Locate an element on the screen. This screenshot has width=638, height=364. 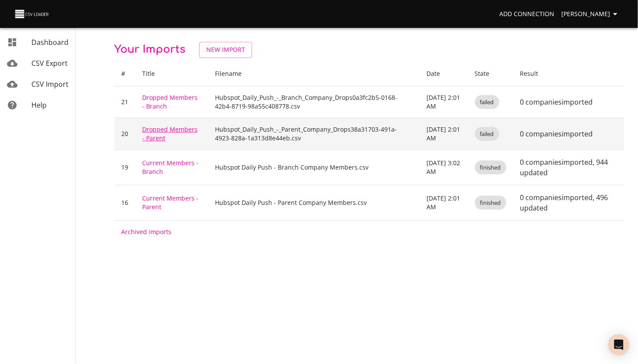
th: Filename is located at coordinates (313, 74).